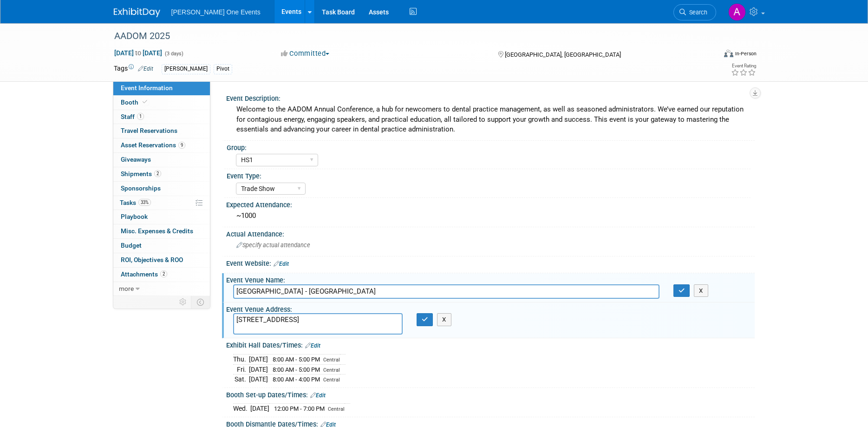 The height and width of the screenshot is (427, 868). What do you see at coordinates (133, 117) in the screenshot?
I see `span: Staff` at bounding box center [133, 117].